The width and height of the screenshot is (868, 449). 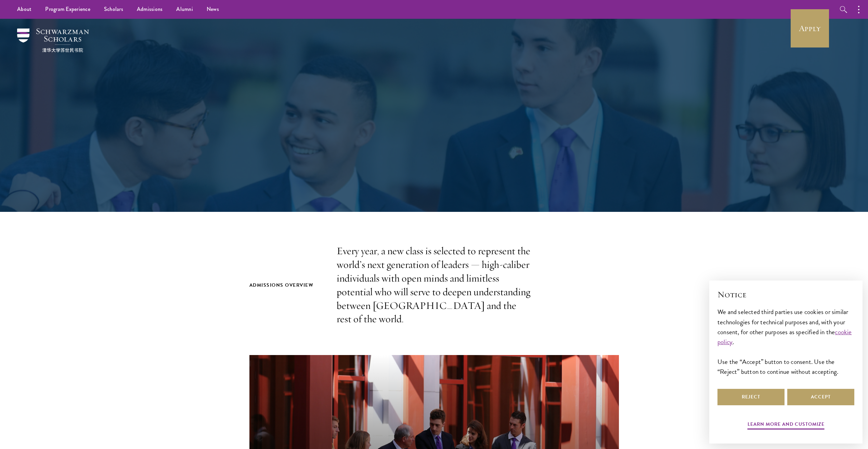 I want to click on a: Apply, so click(x=810, y=29).